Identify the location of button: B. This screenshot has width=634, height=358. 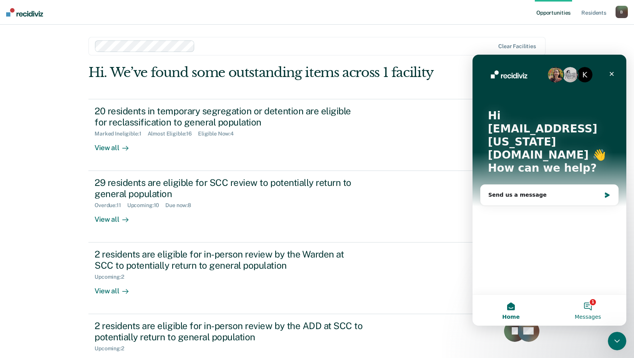
(622, 12).